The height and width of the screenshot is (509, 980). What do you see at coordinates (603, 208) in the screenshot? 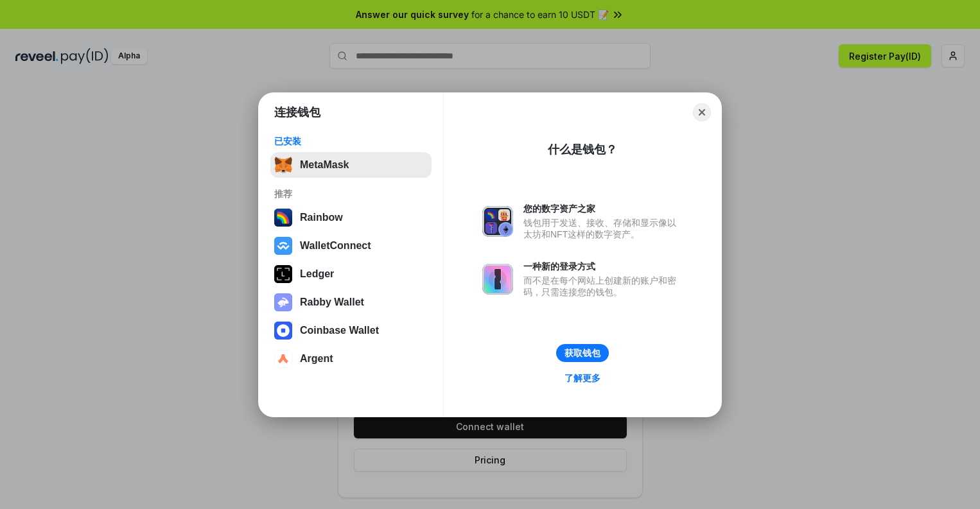
I see `div: 您的数字资产之家` at bounding box center [603, 208].